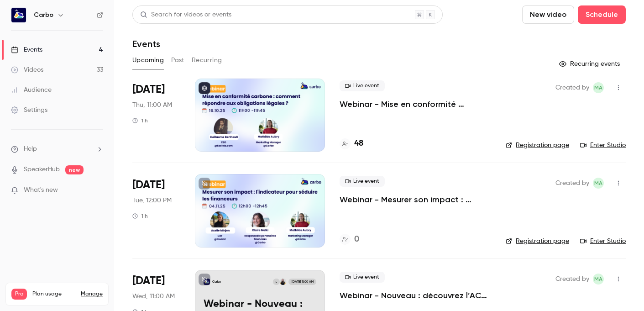 The height and width of the screenshot is (311, 644). What do you see at coordinates (349, 239) in the screenshot?
I see `a: 0` at bounding box center [349, 239].